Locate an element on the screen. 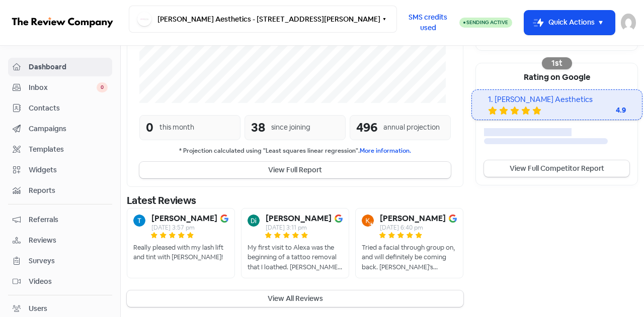  a: Campaigns is located at coordinates (60, 129).